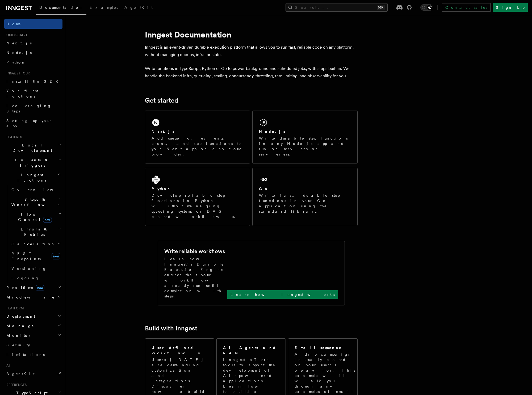  I want to click on span: Install the SDK, so click(34, 81).